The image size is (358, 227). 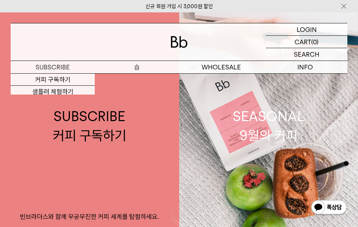 I want to click on a: SUBSCRIBE, so click(x=53, y=67).